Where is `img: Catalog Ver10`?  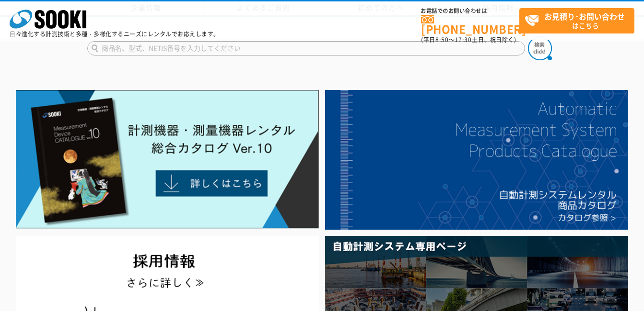 img: Catalog Ver10 is located at coordinates (167, 160).